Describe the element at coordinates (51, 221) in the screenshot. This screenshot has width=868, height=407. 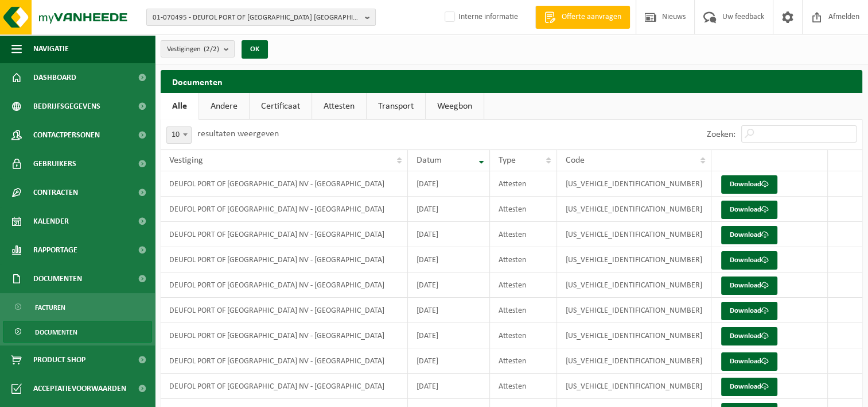
I see `span: Kalender` at that location.